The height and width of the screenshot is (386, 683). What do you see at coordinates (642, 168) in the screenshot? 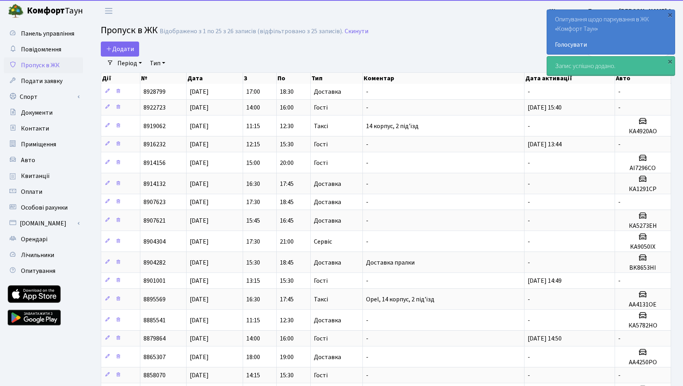
I see `h5: АІ7296СО` at bounding box center [642, 168].